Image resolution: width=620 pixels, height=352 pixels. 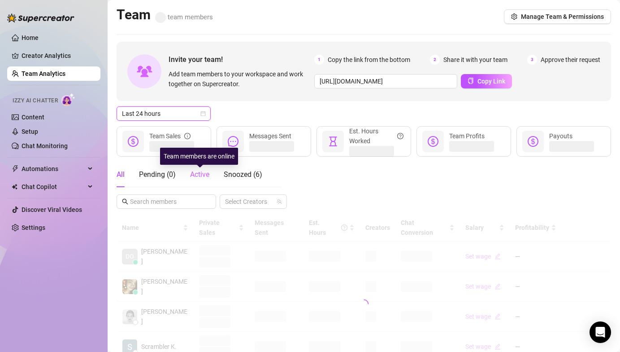 I want to click on span: 2, so click(x=435, y=60).